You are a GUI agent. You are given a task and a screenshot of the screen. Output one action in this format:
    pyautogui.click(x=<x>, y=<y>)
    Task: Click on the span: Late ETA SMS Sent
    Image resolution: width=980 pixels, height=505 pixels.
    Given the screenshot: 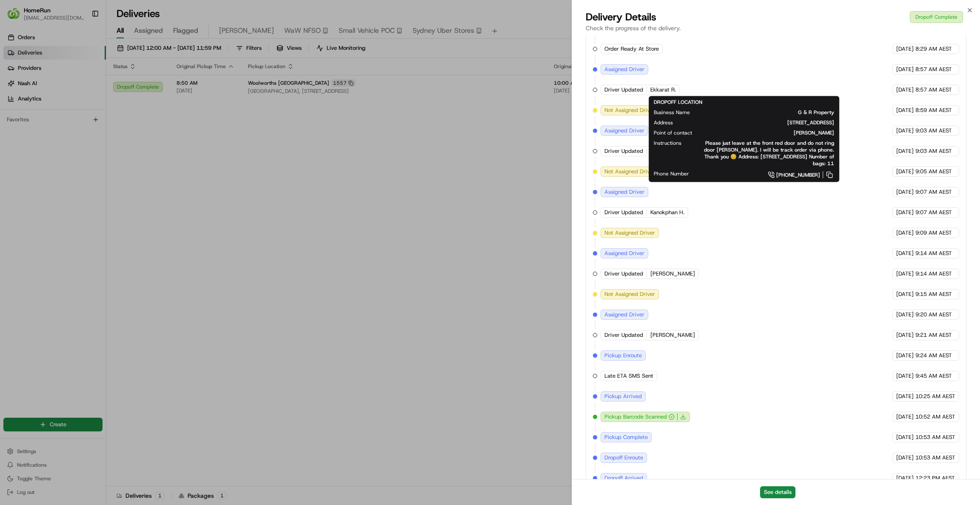 What is the action you would take?
    pyautogui.click(x=629, y=376)
    